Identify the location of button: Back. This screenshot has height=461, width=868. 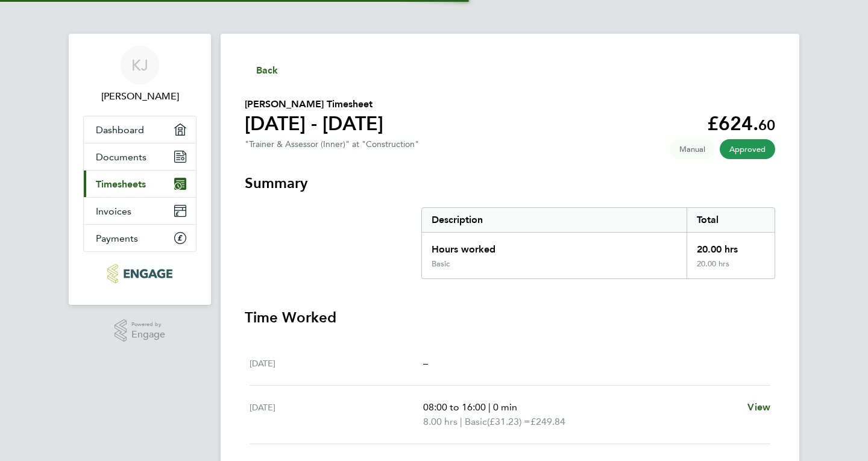
(261, 70).